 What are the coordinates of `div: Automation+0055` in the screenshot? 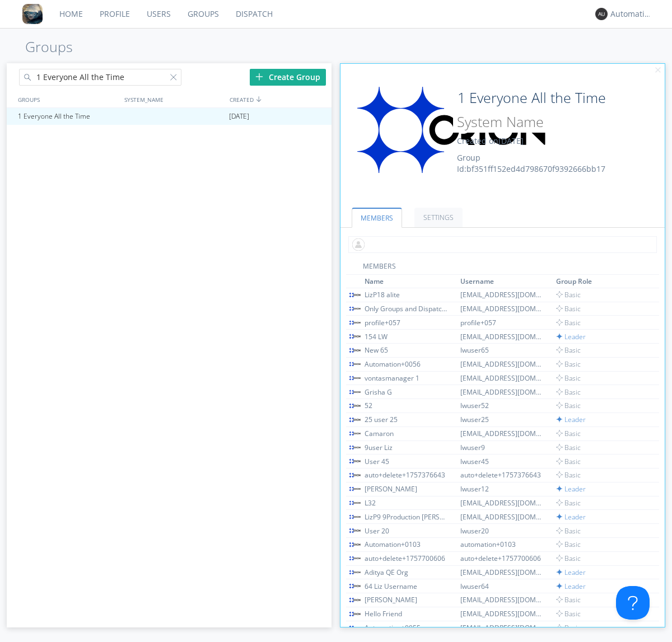 It's located at (406, 627).